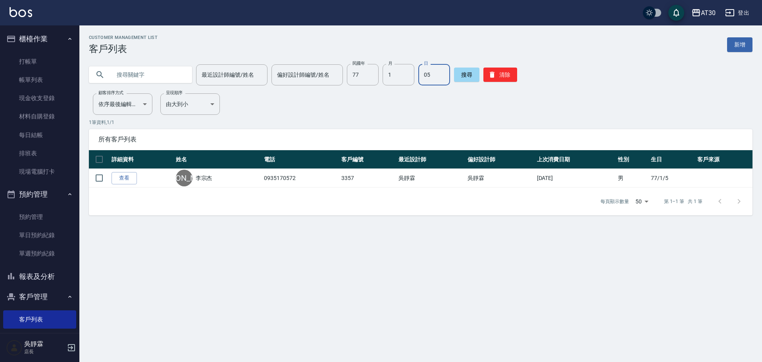  I want to click on button: 報表及分析, so click(40, 276).